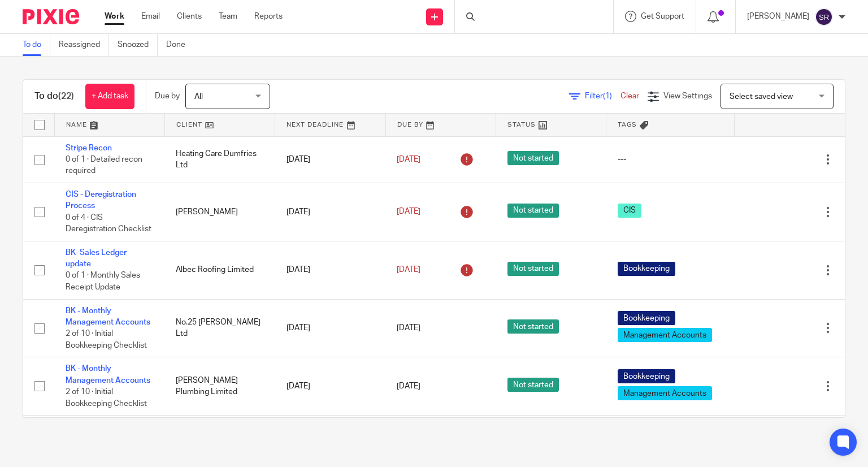 This screenshot has height=467, width=868. I want to click on a: Reports, so click(268, 16).